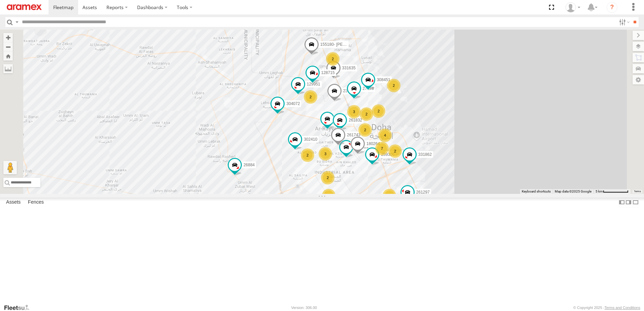  What do you see at coordinates (304, 307) in the screenshot?
I see `div: Version: 306.00` at bounding box center [304, 307].